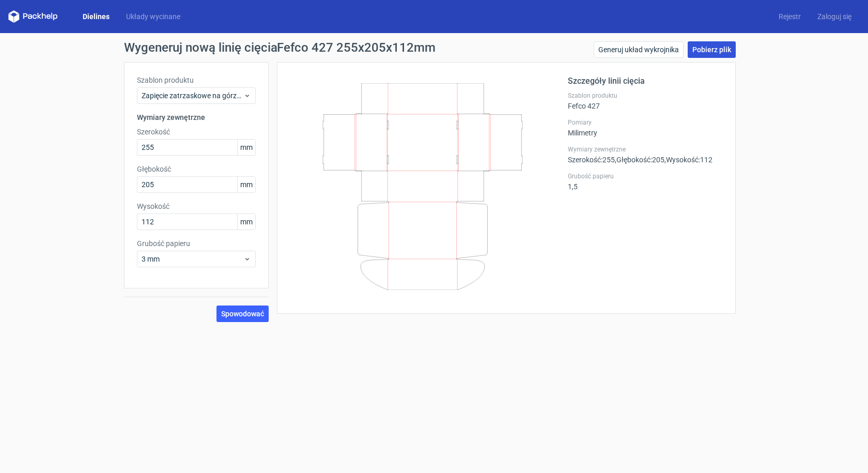 The width and height of the screenshot is (868, 473). What do you see at coordinates (606, 81) in the screenshot?
I see `font: Szczegóły linii cięcia` at bounding box center [606, 81].